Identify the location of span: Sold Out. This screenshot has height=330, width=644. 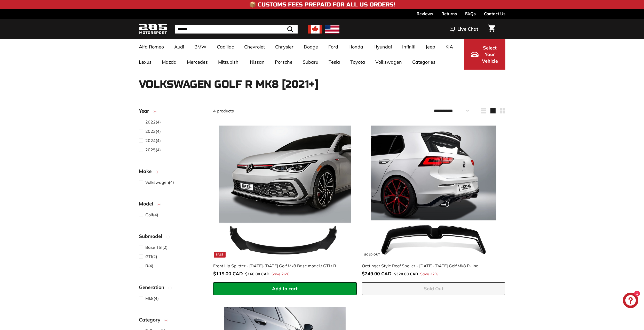
(434, 289).